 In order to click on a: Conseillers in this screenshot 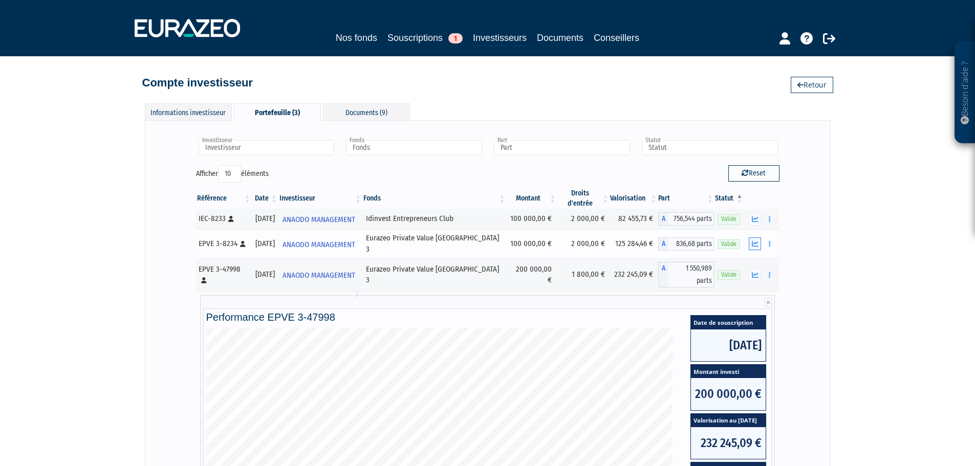, I will do `click(616, 38)`.